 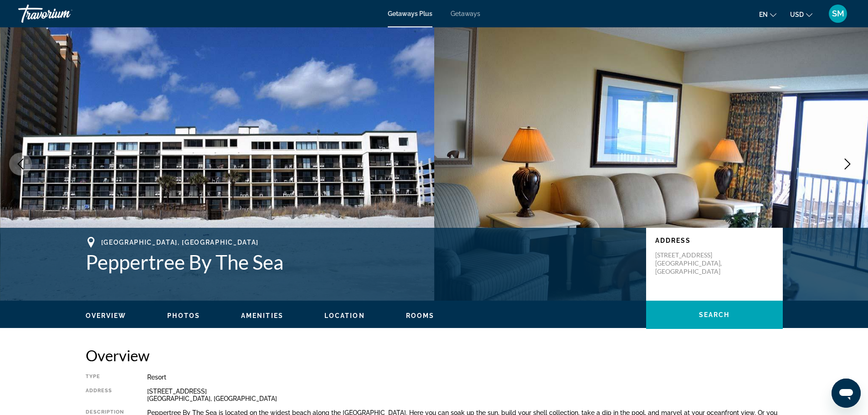 What do you see at coordinates (361, 262) in the screenshot?
I see `h1: Peppertree By The Sea` at bounding box center [361, 262].